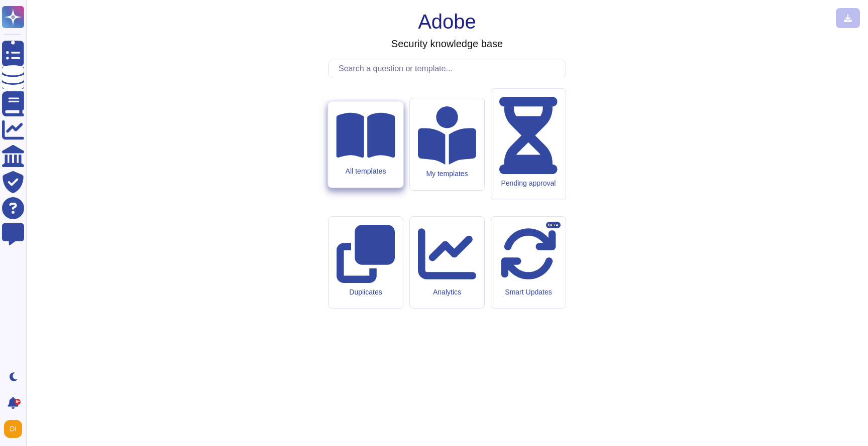 This screenshot has height=446, width=868. Describe the element at coordinates (450, 69) in the screenshot. I see `input: Search a question or template...` at that location.